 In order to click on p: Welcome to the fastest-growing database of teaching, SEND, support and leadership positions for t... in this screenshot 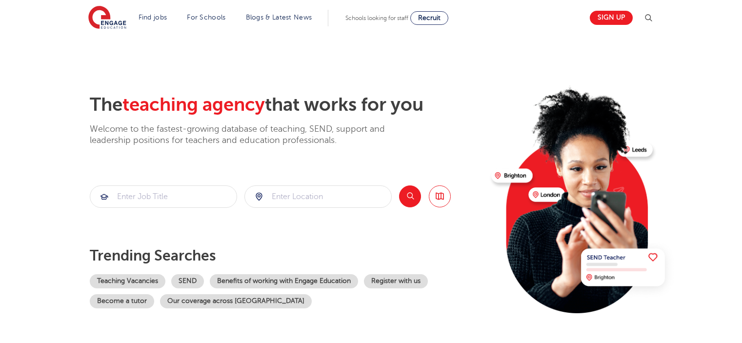, I will do `click(251, 135)`.